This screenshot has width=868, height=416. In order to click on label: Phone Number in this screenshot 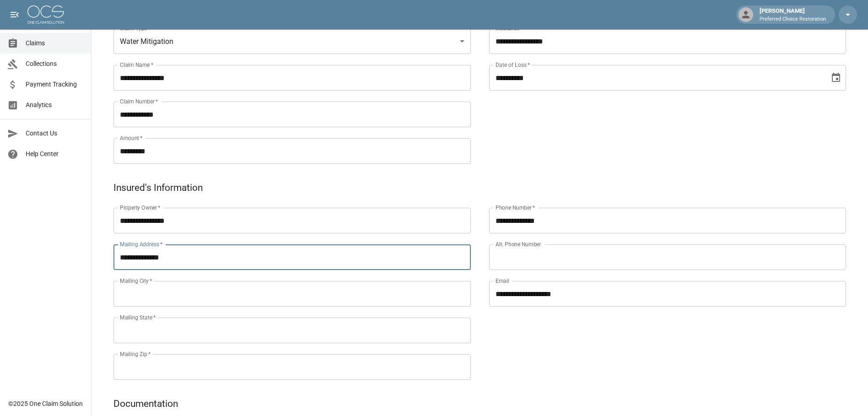, I will do `click(515, 207)`.